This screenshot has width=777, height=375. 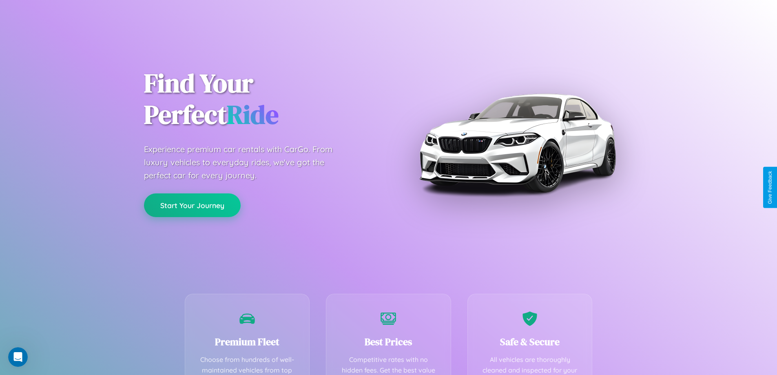 What do you see at coordinates (246, 162) in the screenshot?
I see `p: Experience premium car rentals with CarGo. From luxury vehicles to everyday rides, we've got the ...` at bounding box center [246, 162].